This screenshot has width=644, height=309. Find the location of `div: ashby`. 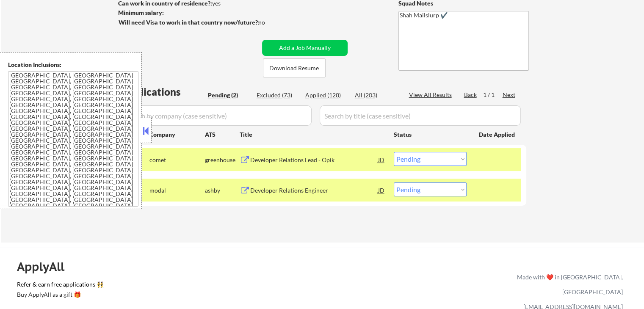

div: ashby is located at coordinates (222, 191).